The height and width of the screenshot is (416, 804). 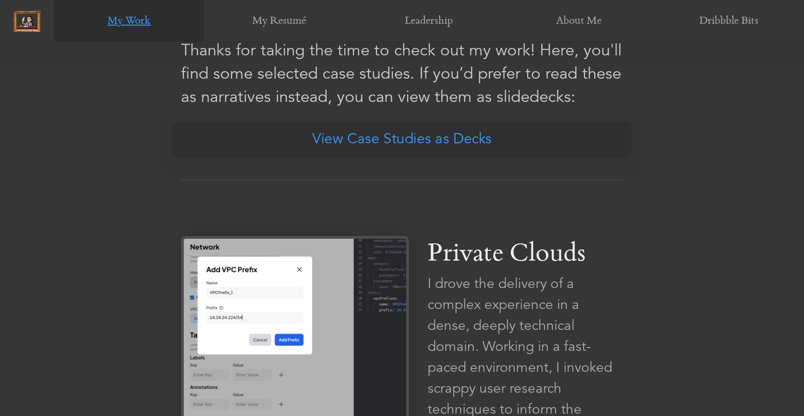 I want to click on a: About Me, so click(x=578, y=21).